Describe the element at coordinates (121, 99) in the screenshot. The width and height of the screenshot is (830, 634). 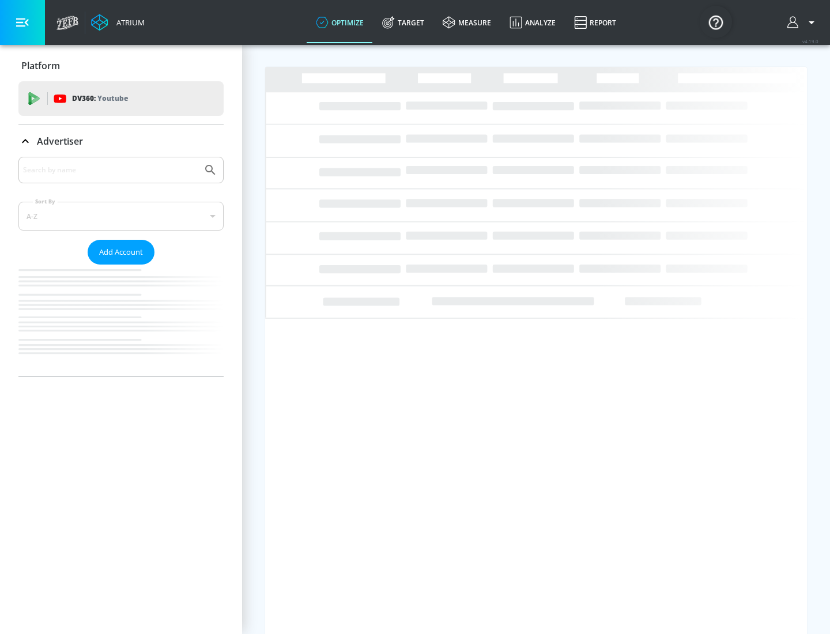
I see `div: DV360: Youtube` at that location.